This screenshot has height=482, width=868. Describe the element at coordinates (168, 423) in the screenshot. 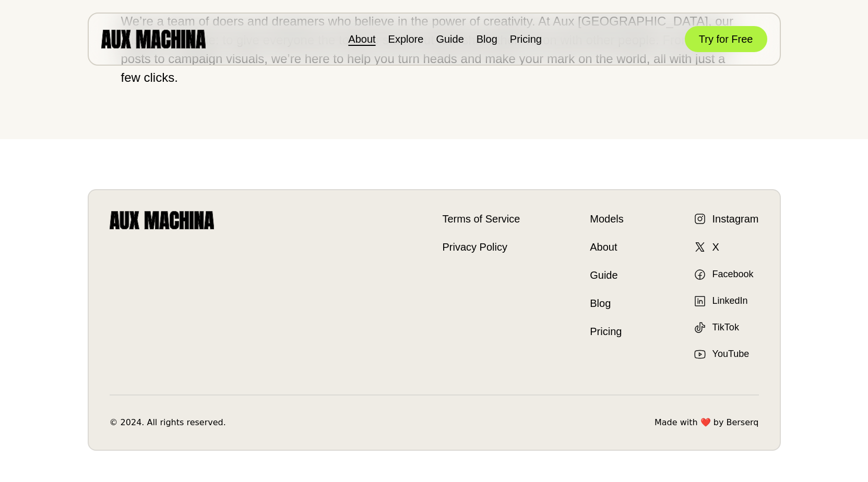

I see `p: © 2024. All rights reserved.` at that location.